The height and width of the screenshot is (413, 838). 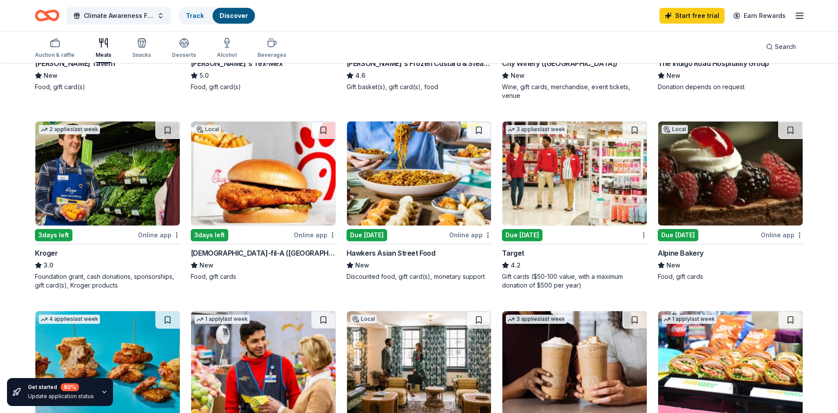 What do you see at coordinates (419, 173) in the screenshot?
I see `img: Image for Hawkers Asian Street Food` at bounding box center [419, 173].